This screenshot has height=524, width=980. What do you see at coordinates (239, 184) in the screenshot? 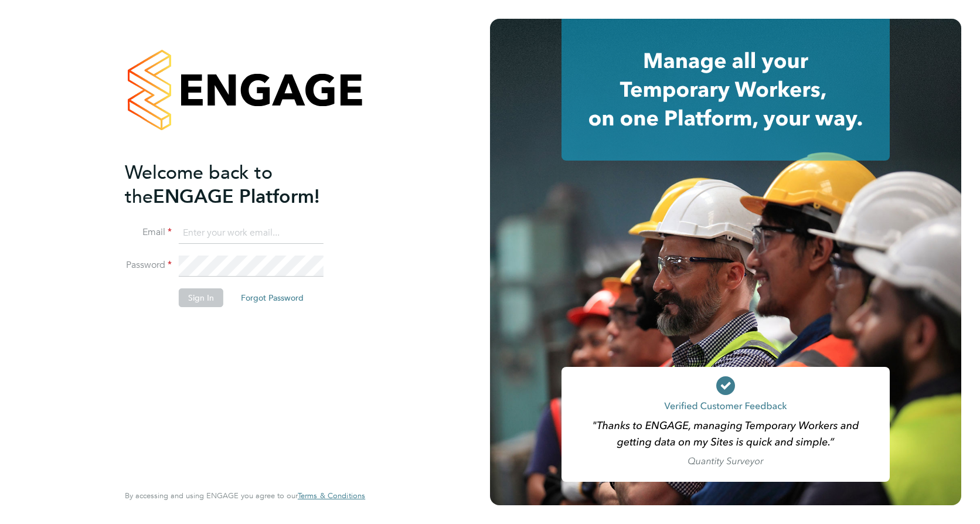
I see `h2: ENGAGE Platform!` at bounding box center [239, 184].